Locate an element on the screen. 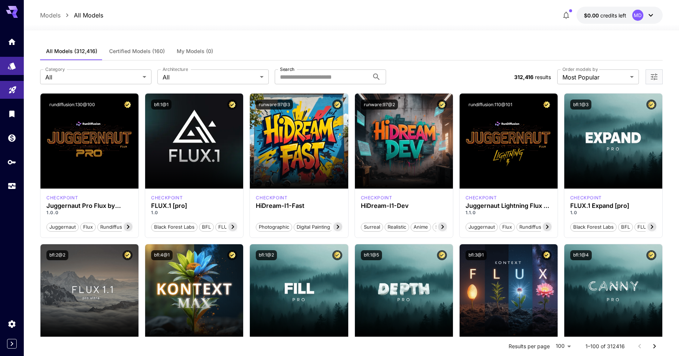 Image resolution: width=679 pixels, height=356 pixels. button: Surreal is located at coordinates (372, 227).